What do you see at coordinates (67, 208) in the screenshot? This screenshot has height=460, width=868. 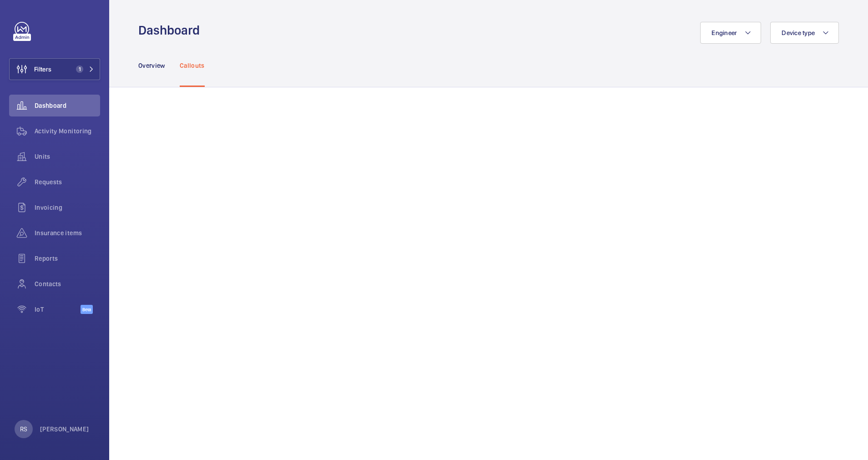 I see `span: Invoicing` at bounding box center [67, 208].